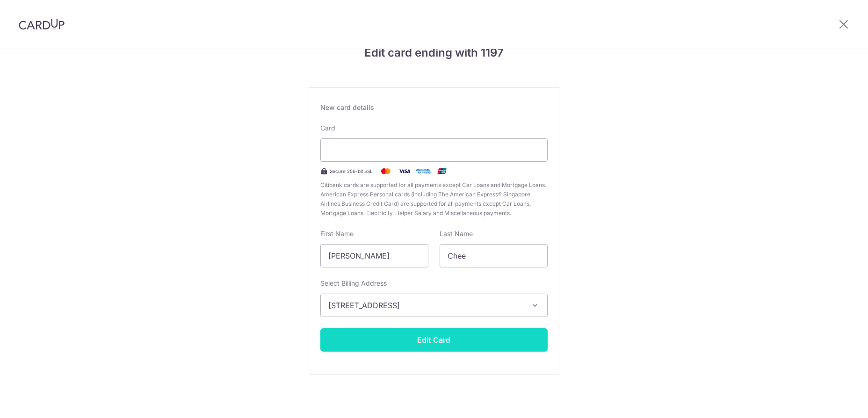 The width and height of the screenshot is (868, 418). Describe the element at coordinates (328, 128) in the screenshot. I see `label: Card` at that location.